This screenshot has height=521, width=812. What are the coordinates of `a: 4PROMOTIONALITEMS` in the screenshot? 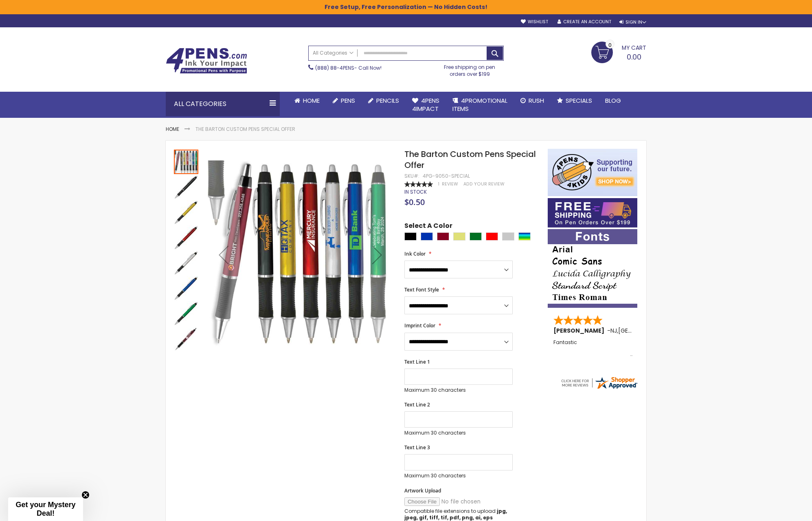 It's located at (480, 105).